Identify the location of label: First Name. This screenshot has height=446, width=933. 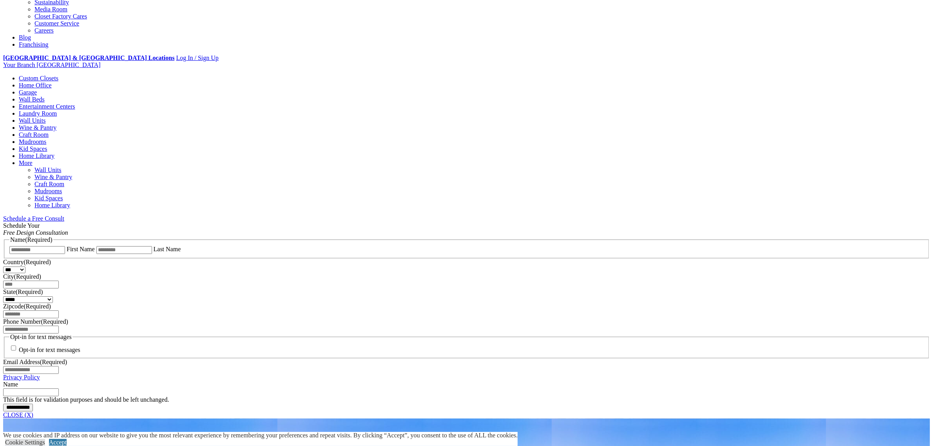
(81, 249).